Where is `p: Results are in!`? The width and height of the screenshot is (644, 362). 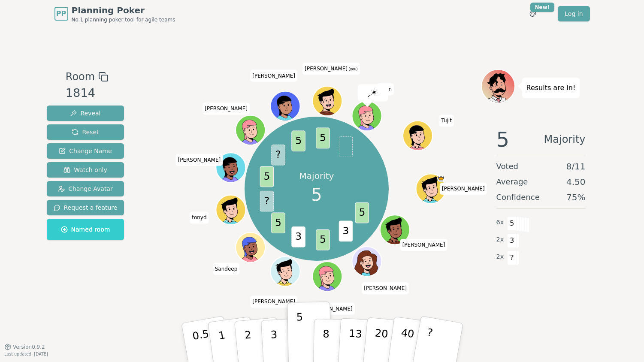
p: Results are in! is located at coordinates (551, 88).